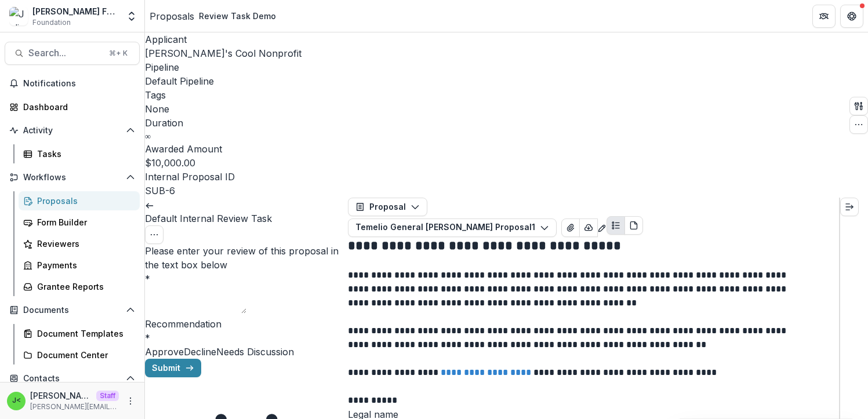 The image size is (868, 419). What do you see at coordinates (72, 378) in the screenshot?
I see `button: Open Contacts` at bounding box center [72, 378].